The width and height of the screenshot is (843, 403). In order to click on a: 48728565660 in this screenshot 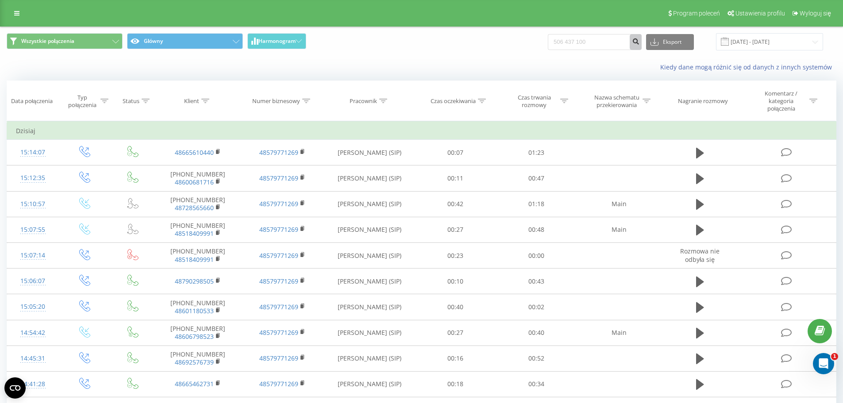, I will do `click(194, 207)`.